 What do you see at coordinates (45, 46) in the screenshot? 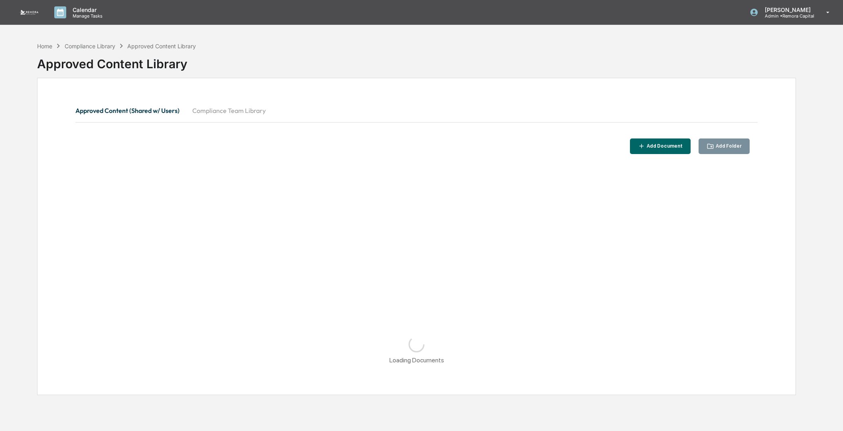
I see `div: Home` at bounding box center [45, 46].